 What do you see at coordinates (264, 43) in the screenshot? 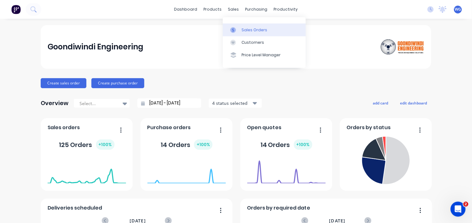
I see `a: Customers` at bounding box center [264, 43].